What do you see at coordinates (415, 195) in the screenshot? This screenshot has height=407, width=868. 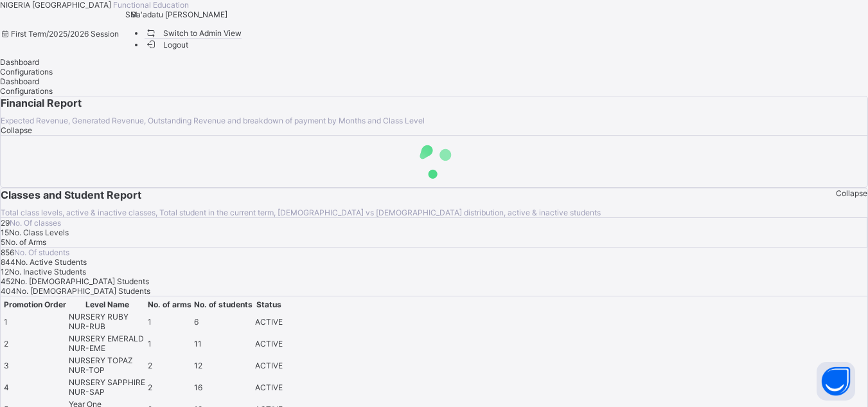 I see `span: Classes and Student Report` at bounding box center [415, 195].